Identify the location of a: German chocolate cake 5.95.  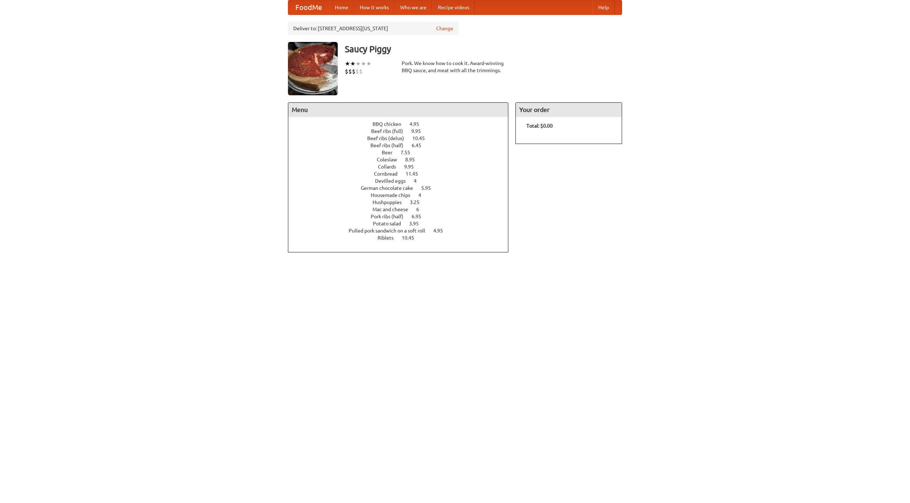
(402, 188).